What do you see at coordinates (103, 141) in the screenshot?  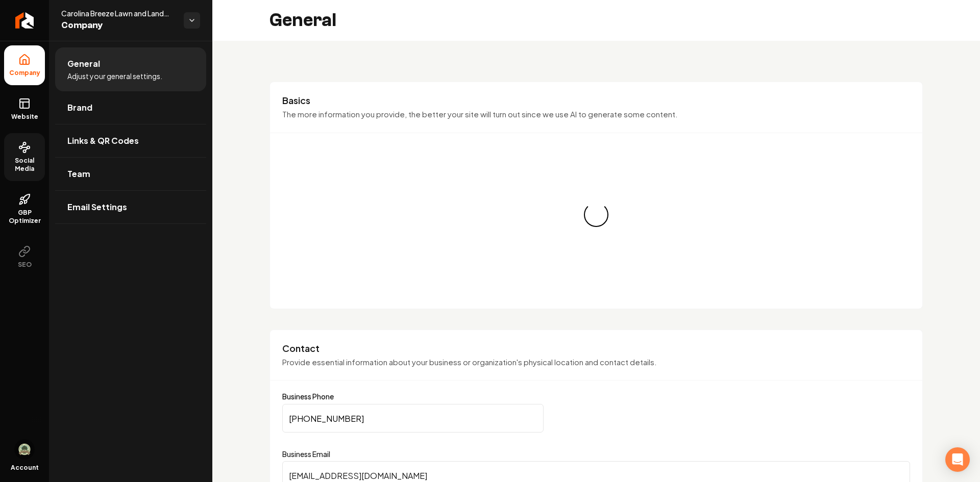 I see `span: Links & QR Codes` at bounding box center [103, 141].